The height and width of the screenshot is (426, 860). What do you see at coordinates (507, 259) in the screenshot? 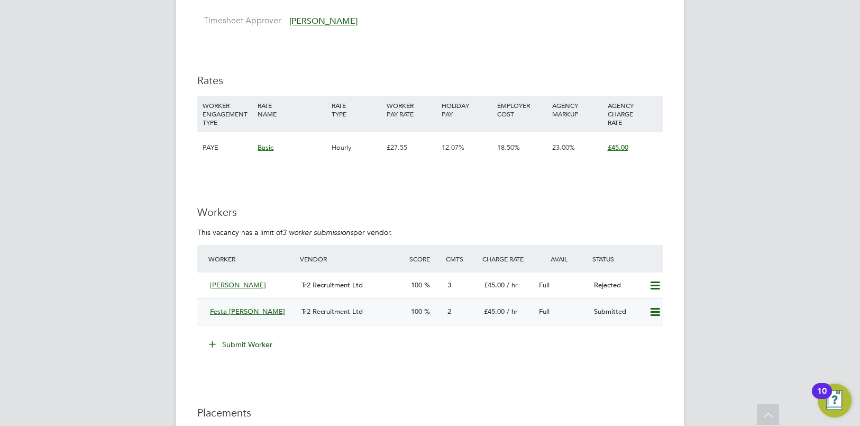
I see `div: Charge Rate` at bounding box center [507, 259].